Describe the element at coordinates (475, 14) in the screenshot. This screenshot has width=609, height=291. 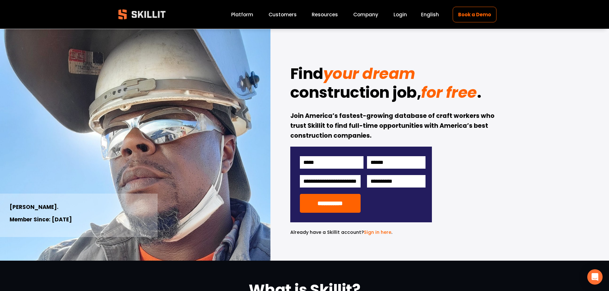
I see `a: Book a Demo` at that location.